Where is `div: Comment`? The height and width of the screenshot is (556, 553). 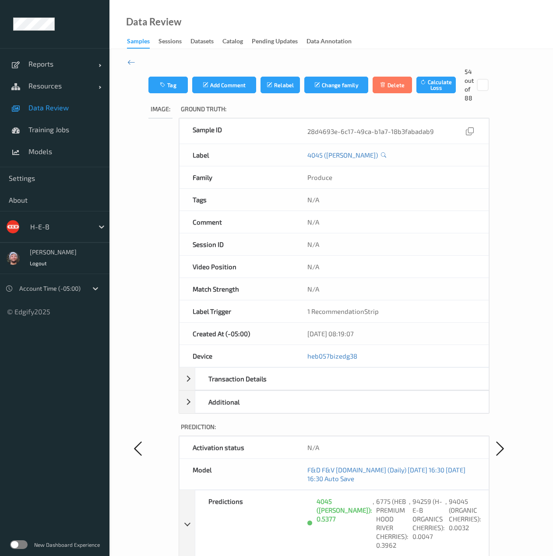
div: Comment is located at coordinates (237, 222).